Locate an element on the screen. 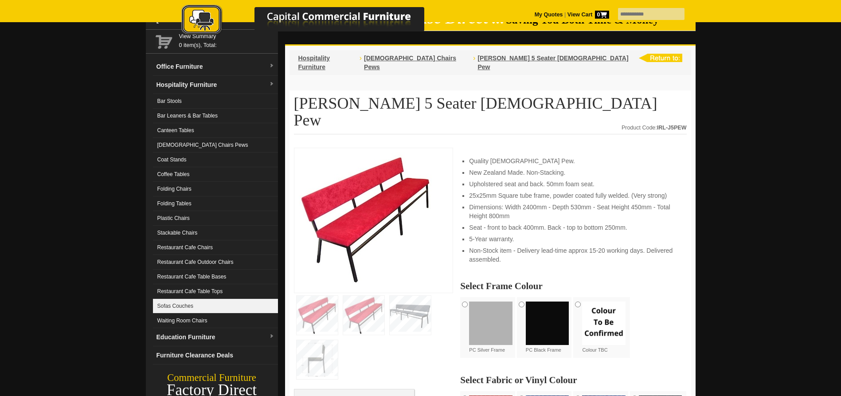 Image resolution: width=841 pixels, height=396 pixels. a: Folding Tables is located at coordinates (215, 203).